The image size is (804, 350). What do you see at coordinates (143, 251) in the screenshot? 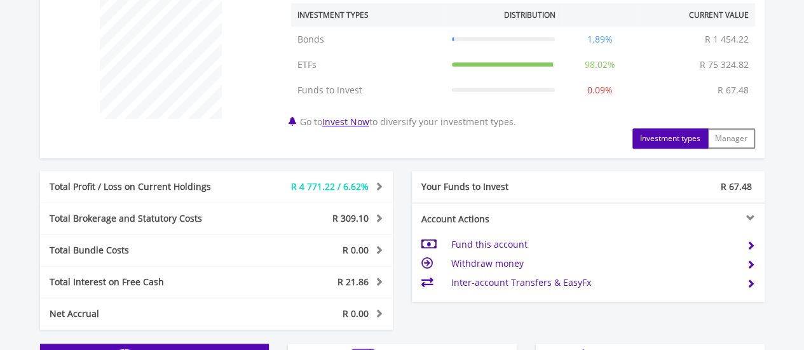
I see `div: Total Bundle Costs` at bounding box center [143, 251].